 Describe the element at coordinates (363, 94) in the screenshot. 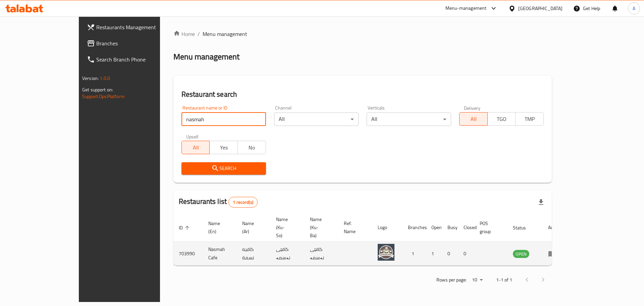

I see `h2: Restaurant search` at that location.